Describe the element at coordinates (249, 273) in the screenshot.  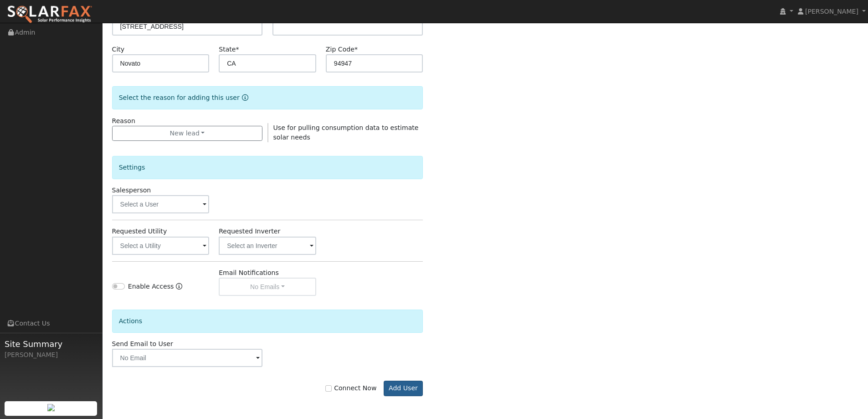
I see `label: Email Notifications` at that location.